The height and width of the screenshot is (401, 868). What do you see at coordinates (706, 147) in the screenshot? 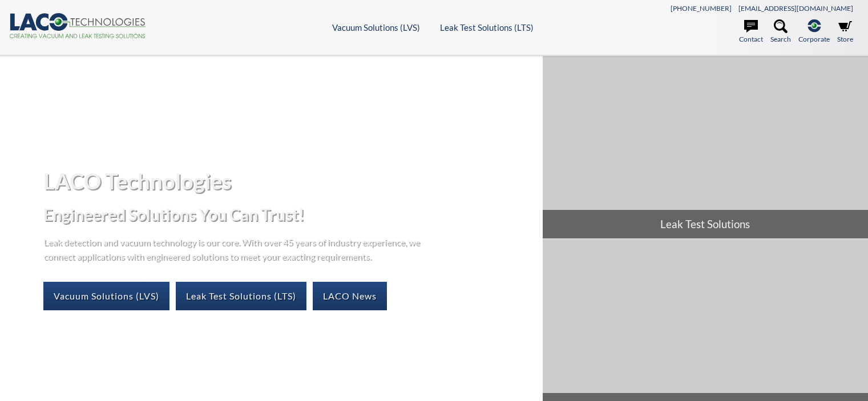
I see `a: Leak Test Solutions` at bounding box center [706, 147].